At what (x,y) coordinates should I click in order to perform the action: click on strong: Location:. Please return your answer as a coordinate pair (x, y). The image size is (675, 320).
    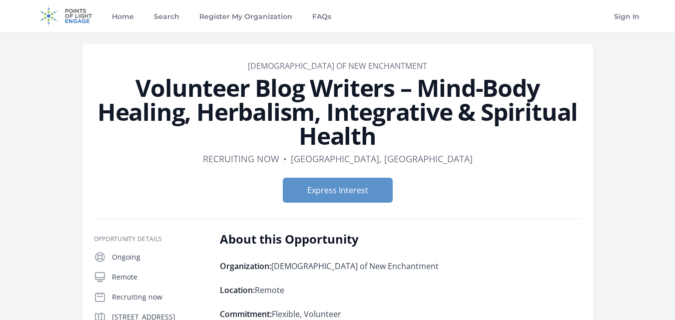
    Looking at the image, I should click on (237, 290).